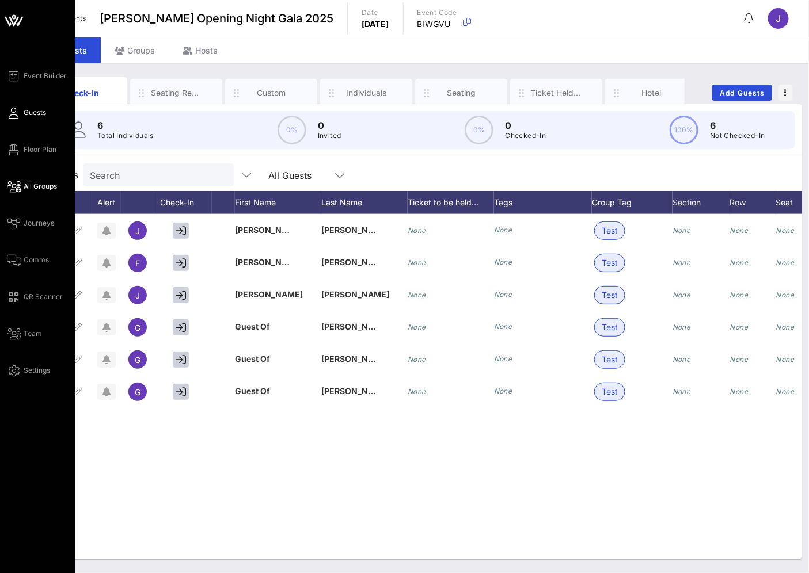  I want to click on span: G, so click(138, 327).